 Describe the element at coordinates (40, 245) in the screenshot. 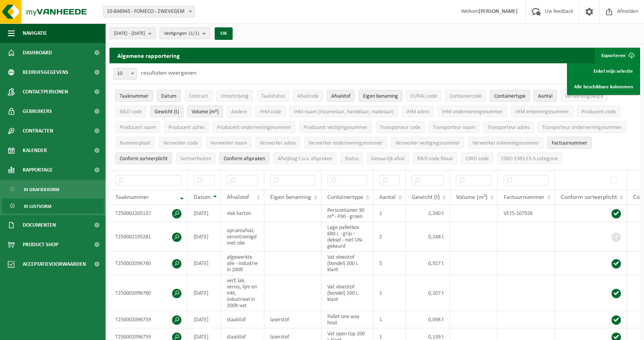

I see `span: Product Shop` at that location.